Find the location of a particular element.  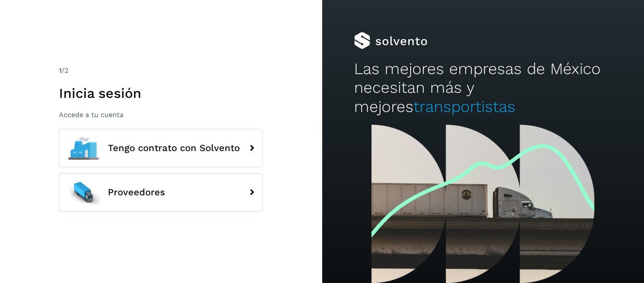

p: Accede a tu cuenta is located at coordinates (161, 114).